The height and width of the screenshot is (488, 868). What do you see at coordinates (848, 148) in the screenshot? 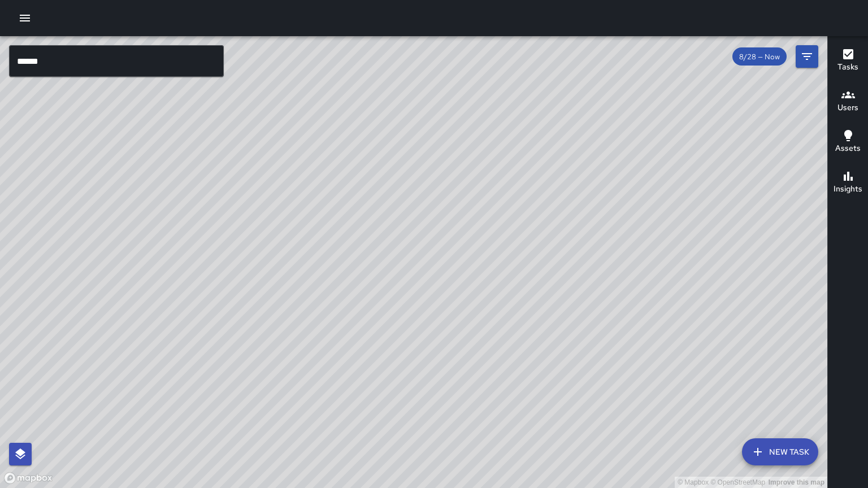
I see `h6: Assets` at bounding box center [848, 148].